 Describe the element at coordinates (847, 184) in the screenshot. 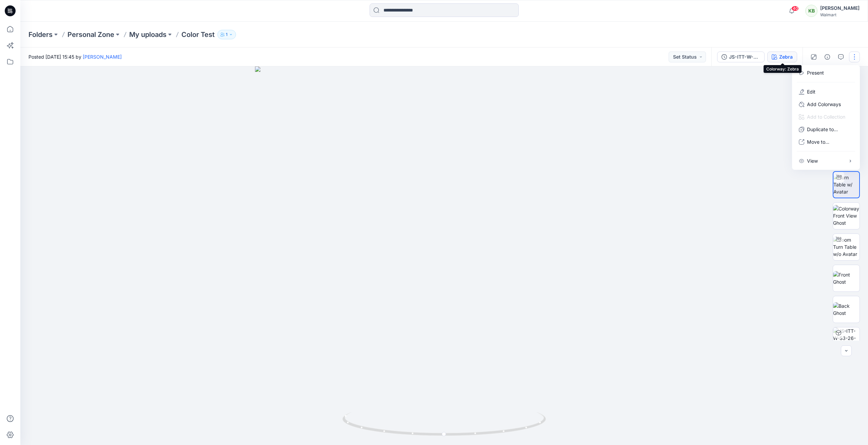

I see `img: Turn Table w/ Avatar` at that location.